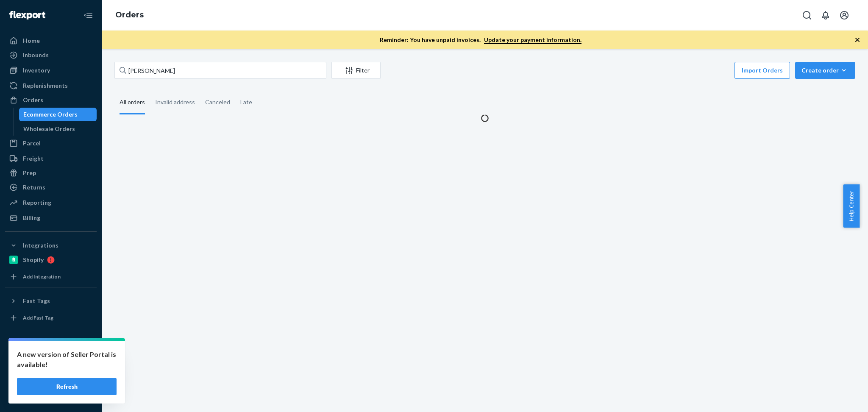 The height and width of the screenshot is (412, 868). Describe the element at coordinates (851, 206) in the screenshot. I see `span: Help Center` at that location.